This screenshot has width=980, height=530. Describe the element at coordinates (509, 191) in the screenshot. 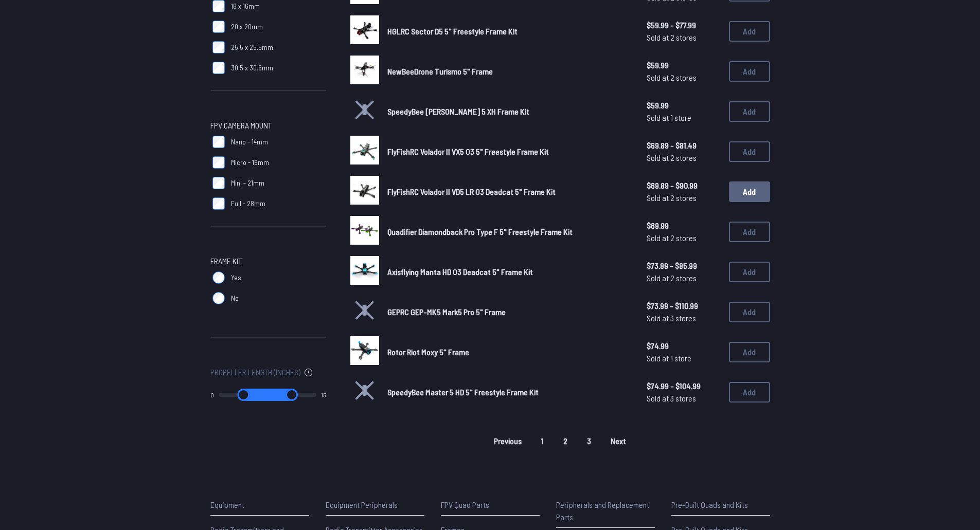

I see `a: FlyFishRC Volador II VD5 LR O3 Deadcat 5" Frame Kit` at that location.